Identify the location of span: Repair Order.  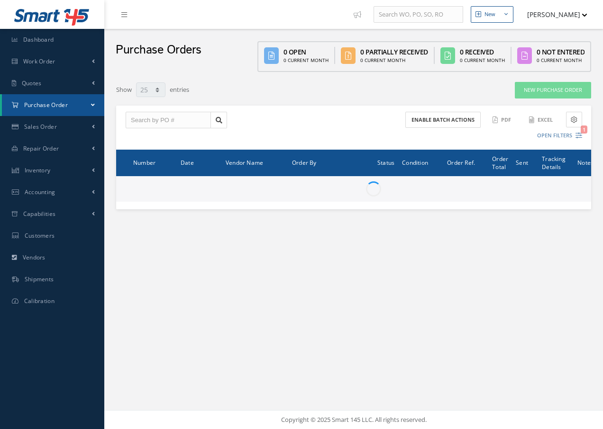
(41, 148).